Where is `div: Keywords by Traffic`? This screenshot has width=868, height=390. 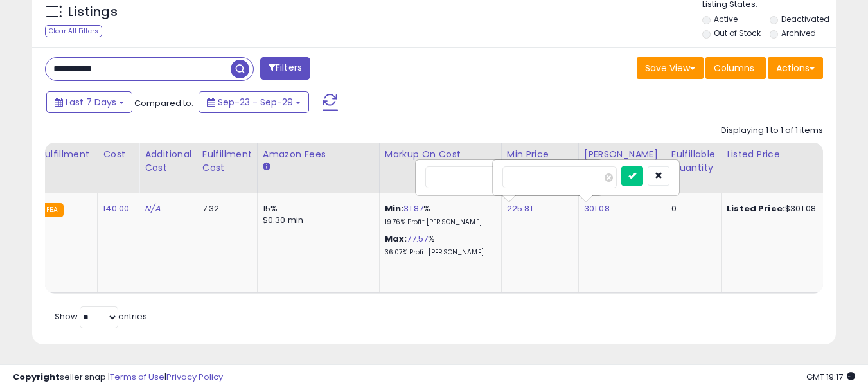 div: Keywords by Traffic is located at coordinates (180, 79).